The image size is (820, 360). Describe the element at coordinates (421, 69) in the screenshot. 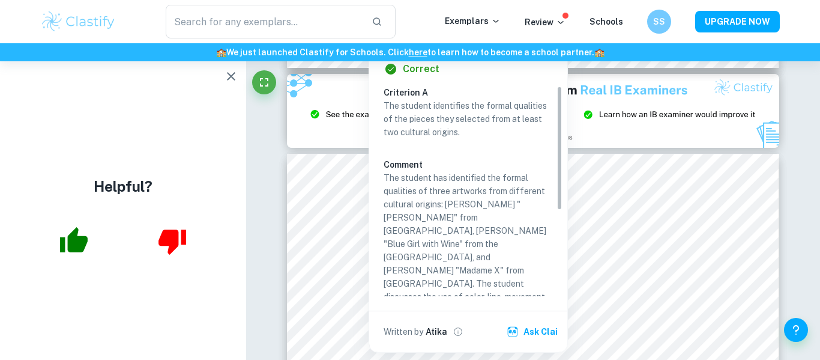

I see `h6: Correct` at that location.